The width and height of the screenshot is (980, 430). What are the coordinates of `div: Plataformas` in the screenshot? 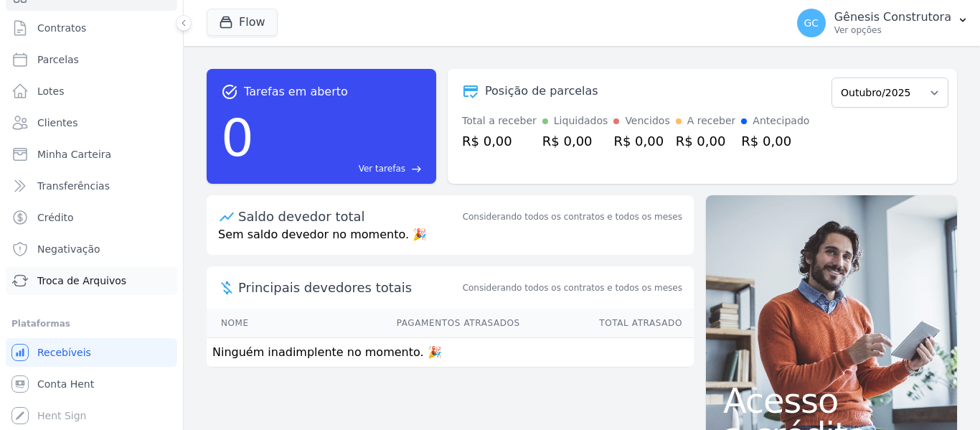 It's located at (91, 324).